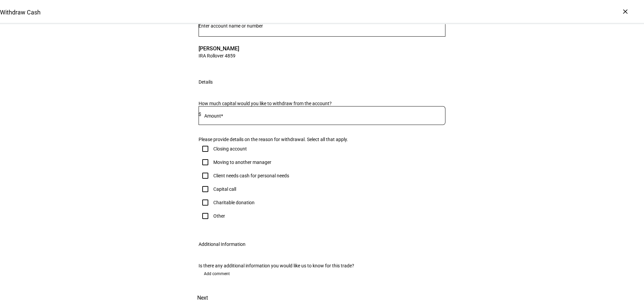  I want to click on div: How much capital would you like to withdraw from the account?, so click(322, 104).